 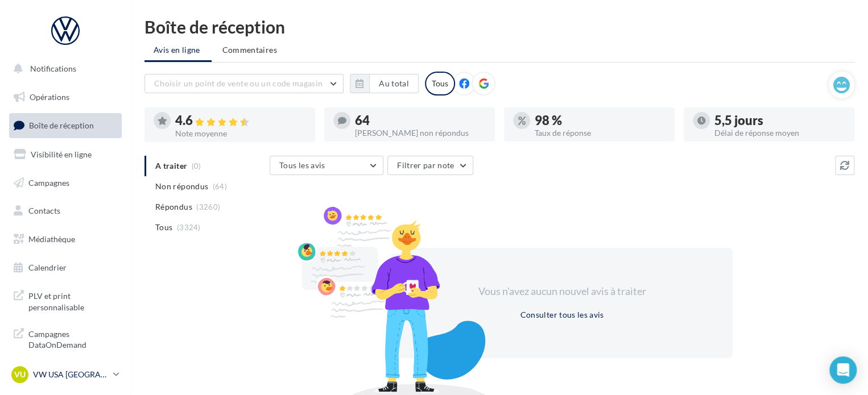 What do you see at coordinates (73, 300) in the screenshot?
I see `span: PLV et print personnalisable` at bounding box center [73, 300].